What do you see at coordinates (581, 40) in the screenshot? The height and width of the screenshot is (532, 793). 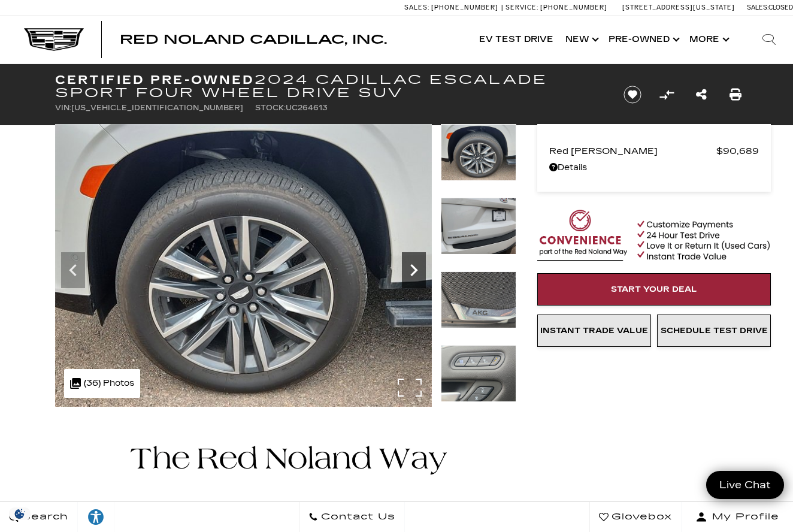 I see `a: New` at bounding box center [581, 40].